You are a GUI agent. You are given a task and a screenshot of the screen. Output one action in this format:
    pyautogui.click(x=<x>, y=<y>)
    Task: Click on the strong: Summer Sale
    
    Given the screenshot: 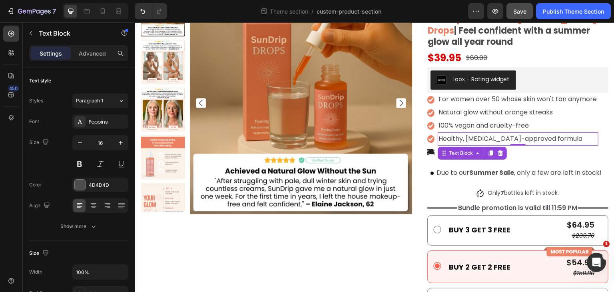 What is the action you would take?
    pyautogui.click(x=357, y=150)
    